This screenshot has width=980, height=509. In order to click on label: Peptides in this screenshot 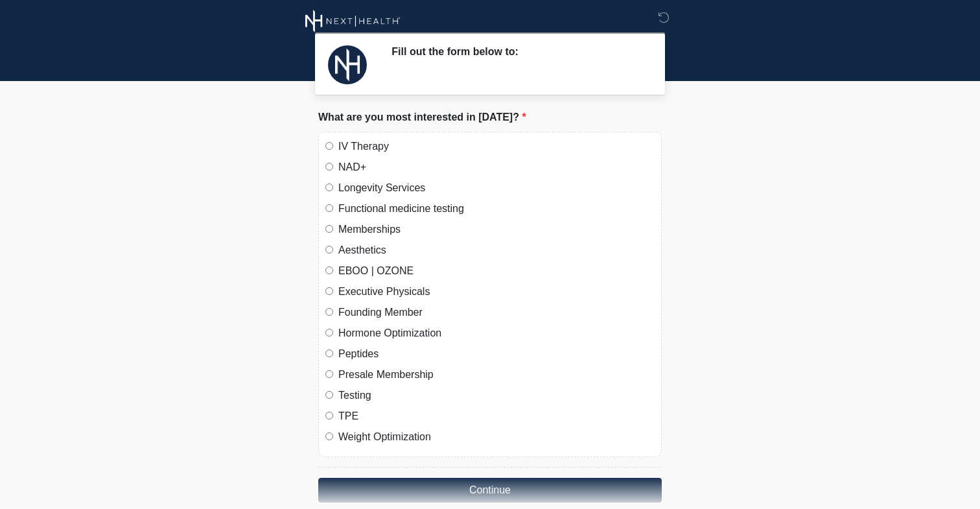, I will do `click(497, 354)`.